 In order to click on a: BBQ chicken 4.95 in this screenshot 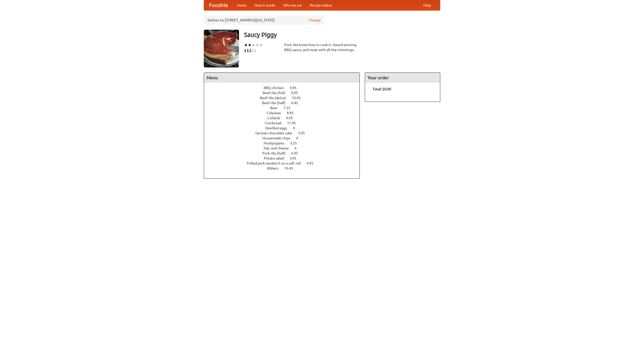, I will do `click(285, 88)`.